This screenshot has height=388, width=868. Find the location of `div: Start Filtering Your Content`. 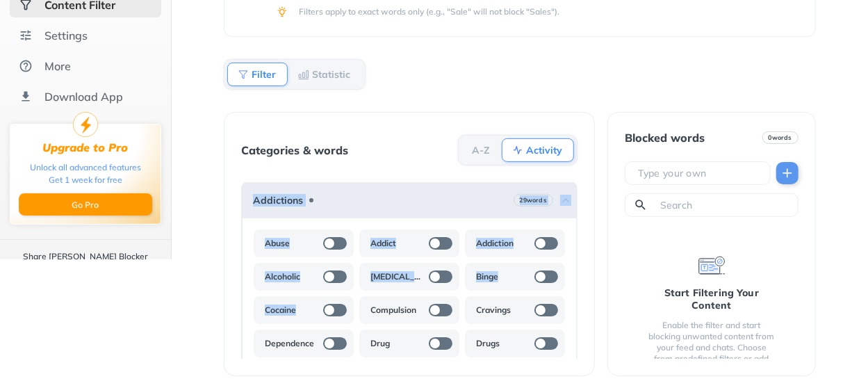

div: Start Filtering Your Content is located at coordinates (712, 298).